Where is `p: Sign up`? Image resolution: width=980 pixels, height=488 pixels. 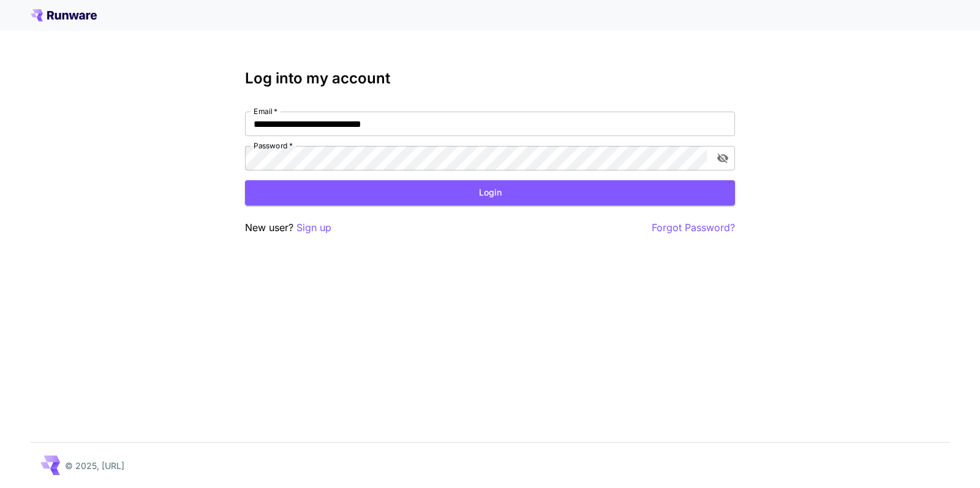
p: Sign up is located at coordinates (314, 228).